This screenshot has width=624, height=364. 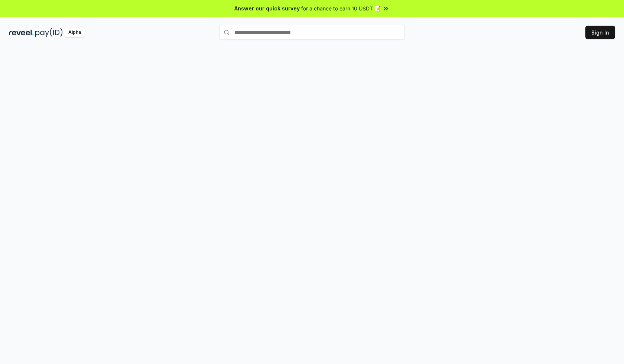 What do you see at coordinates (49, 32) in the screenshot?
I see `img: pay_id` at bounding box center [49, 32].